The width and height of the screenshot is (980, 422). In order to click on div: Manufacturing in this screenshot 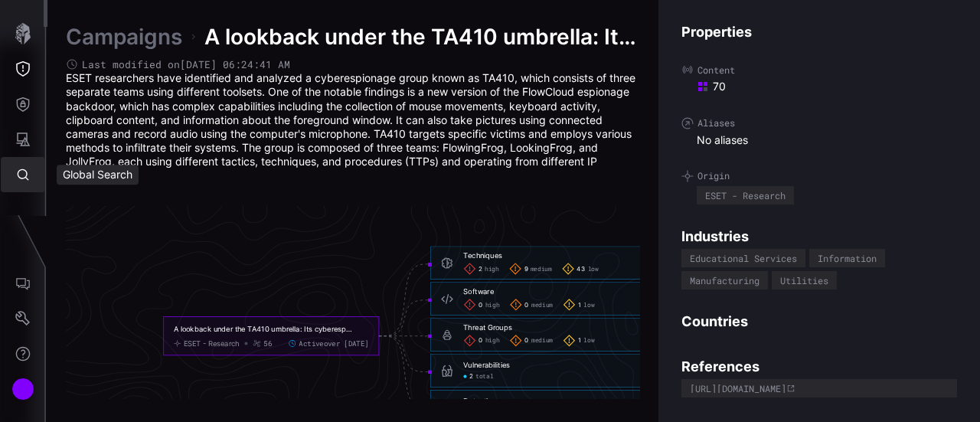, I will do `click(724, 280)`.